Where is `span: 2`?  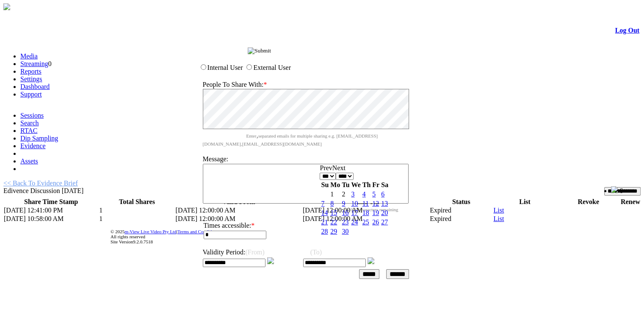
span: 2 is located at coordinates (343, 194).